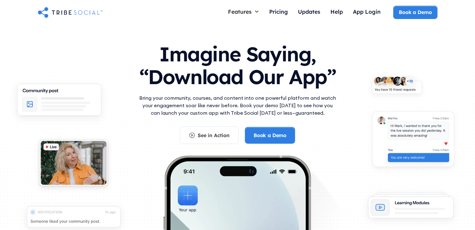 This screenshot has width=475, height=230. Describe the element at coordinates (209, 135) in the screenshot. I see `a: See in Action` at that location.